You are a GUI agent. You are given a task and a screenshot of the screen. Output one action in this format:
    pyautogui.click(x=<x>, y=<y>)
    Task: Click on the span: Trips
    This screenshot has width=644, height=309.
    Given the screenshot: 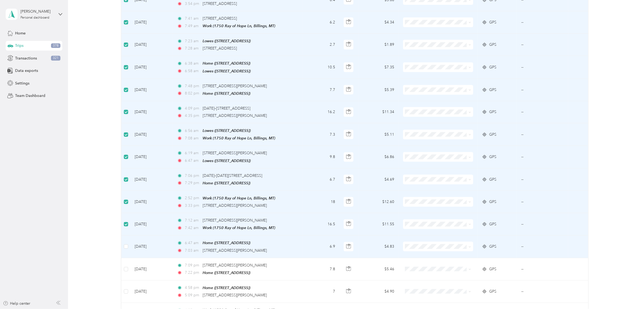 What is the action you would take?
    pyautogui.click(x=19, y=46)
    